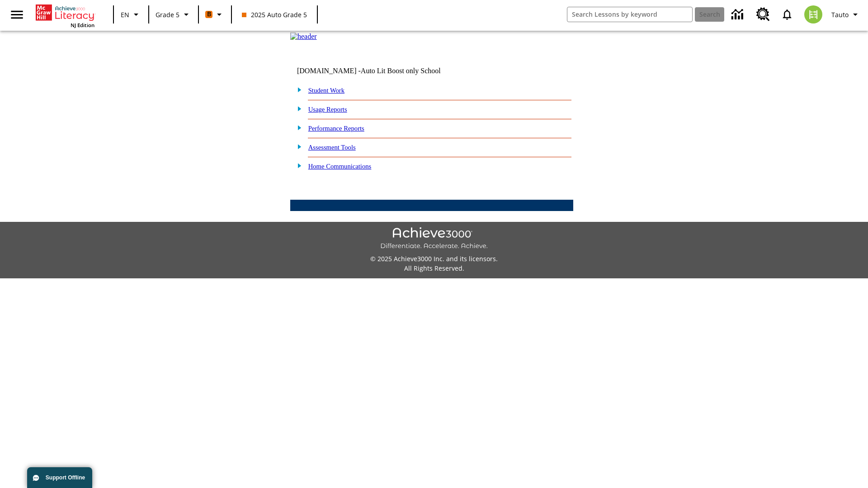  What do you see at coordinates (167, 15) in the screenshot?
I see `span: Grade 5` at bounding box center [167, 15].